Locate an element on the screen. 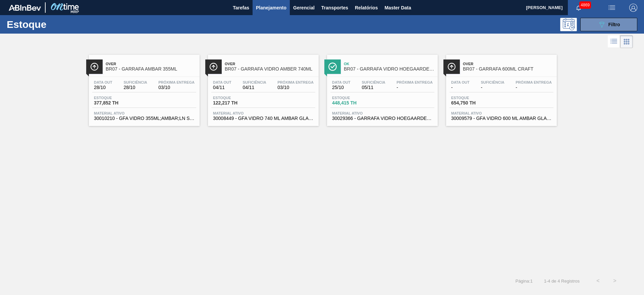 The width and height of the screenshot is (644, 295). span: 654,750 TH is located at coordinates (475, 103).